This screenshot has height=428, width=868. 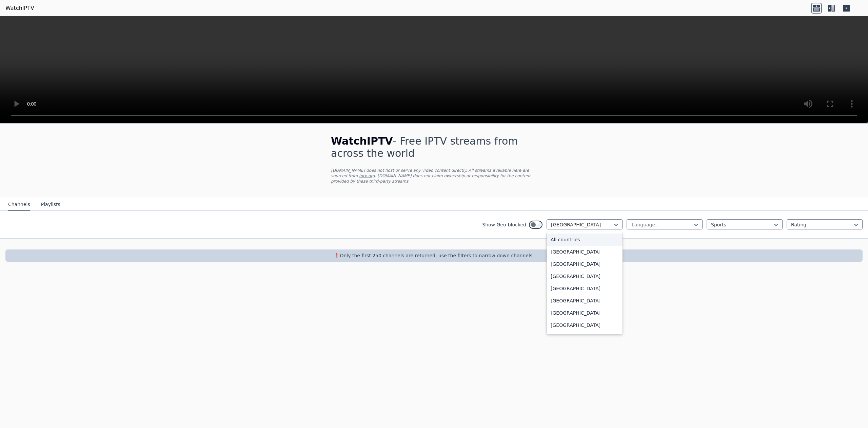 What do you see at coordinates (504, 225) in the screenshot?
I see `label: Show Geo-blocked` at bounding box center [504, 225].